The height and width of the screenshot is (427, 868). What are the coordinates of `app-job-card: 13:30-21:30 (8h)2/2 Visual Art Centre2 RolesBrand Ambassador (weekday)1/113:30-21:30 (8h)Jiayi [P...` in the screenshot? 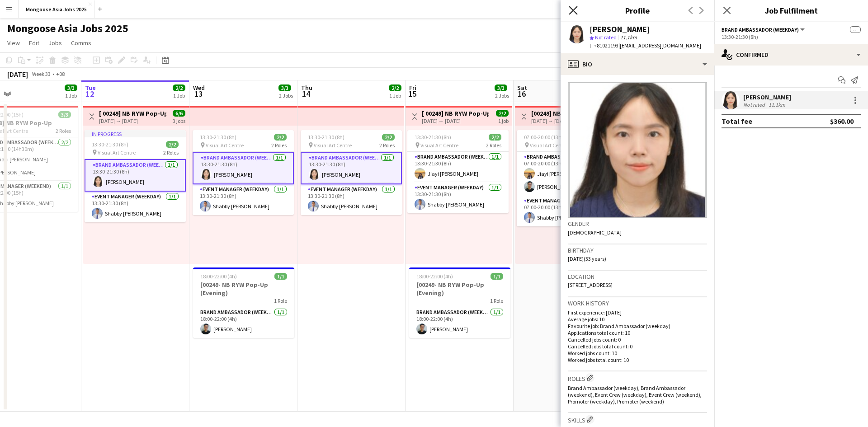 It's located at (458, 172).